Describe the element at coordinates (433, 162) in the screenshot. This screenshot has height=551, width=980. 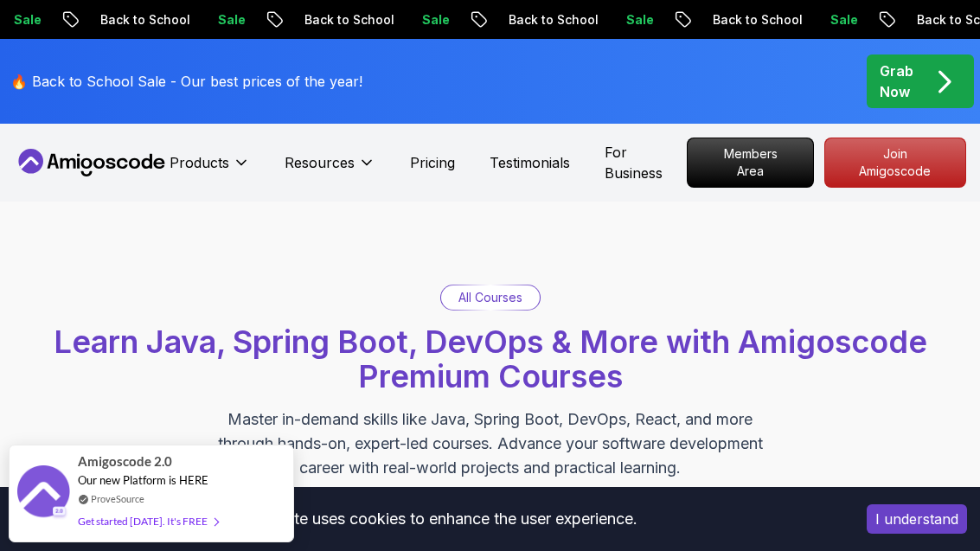
I see `a: Pricing` at that location.